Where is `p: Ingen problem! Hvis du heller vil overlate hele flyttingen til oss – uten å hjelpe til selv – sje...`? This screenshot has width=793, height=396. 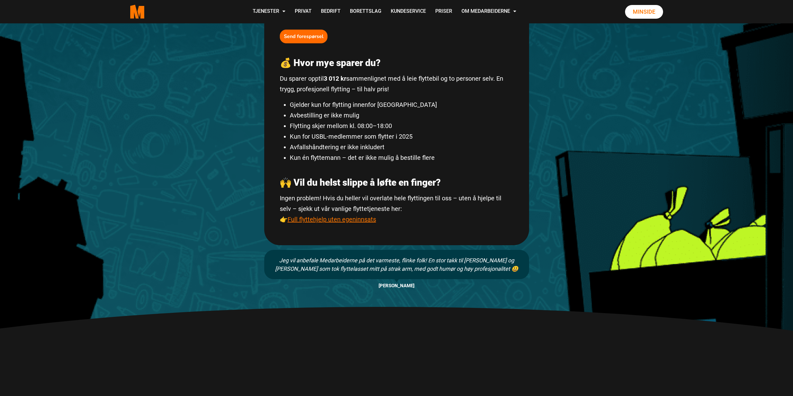
p: Ingen problem! Hvis du heller vil overlate hele flyttingen til oss – uten å hjelpe til selv – sje... is located at coordinates (397, 209).